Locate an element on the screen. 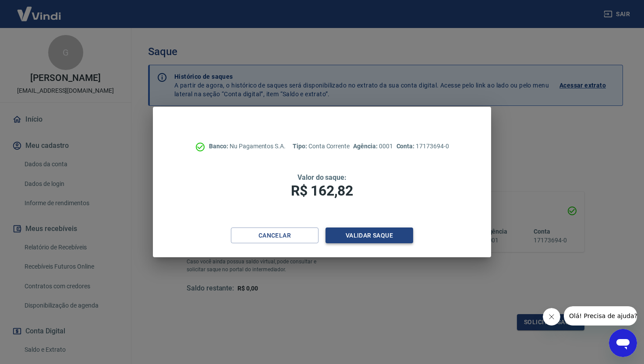 The width and height of the screenshot is (644, 364). p: Conta Corrente is located at coordinates (321, 146).